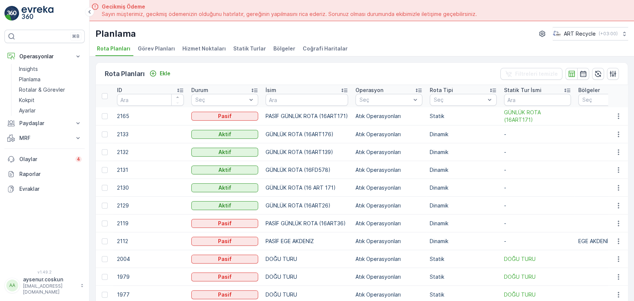 The height and width of the screenshot is (301, 634). What do you see at coordinates (27, 111) in the screenshot?
I see `p: Ayarlar` at bounding box center [27, 111].